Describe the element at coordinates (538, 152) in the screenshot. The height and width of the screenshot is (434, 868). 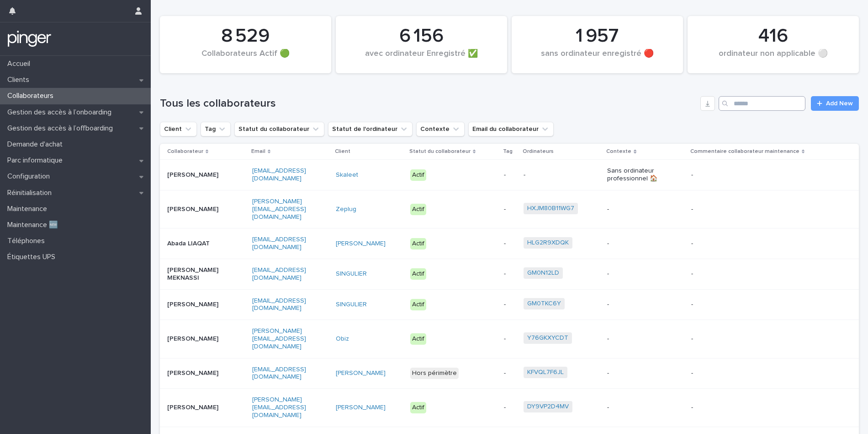
I see `p: Ordinateurs` at that location.